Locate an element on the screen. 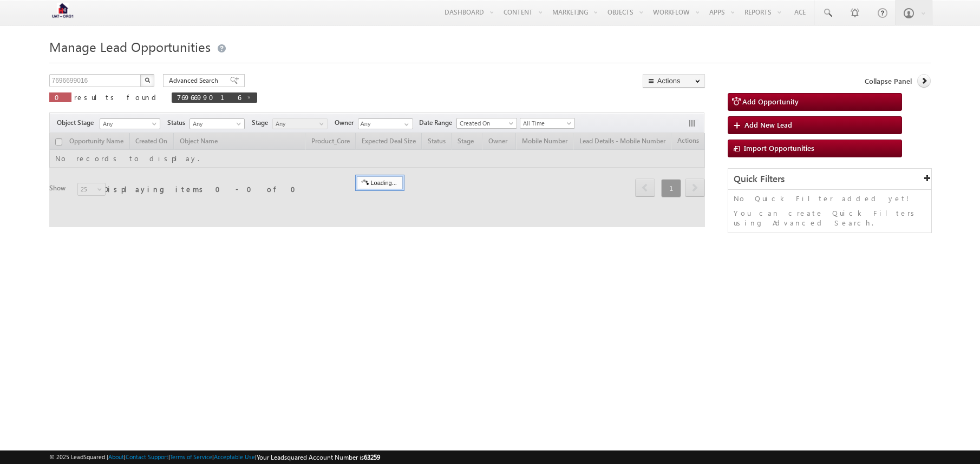 The image size is (980, 464). span: results found is located at coordinates (117, 97).